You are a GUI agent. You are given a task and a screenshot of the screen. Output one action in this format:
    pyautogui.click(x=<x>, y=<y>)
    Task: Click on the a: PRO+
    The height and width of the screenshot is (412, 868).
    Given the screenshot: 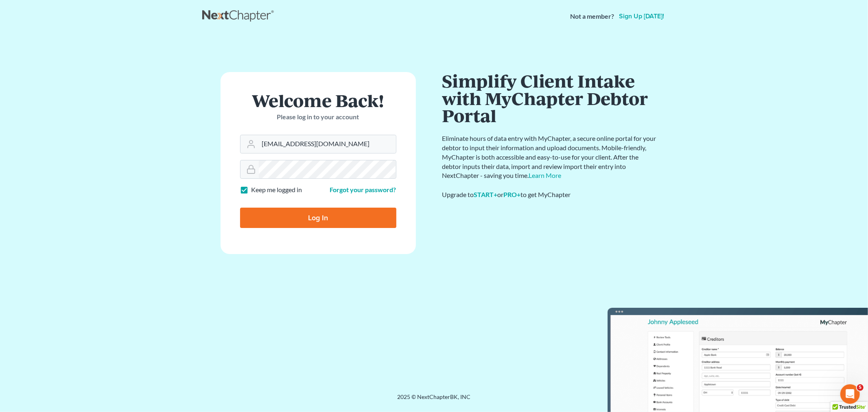 What is the action you would take?
    pyautogui.click(x=513, y=194)
    